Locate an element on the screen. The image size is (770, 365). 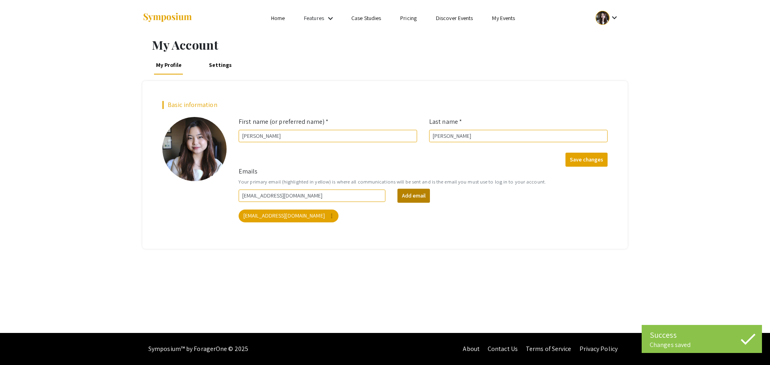
div: Symposium™ by ForagerOne © 2025 is located at coordinates (198, 349).